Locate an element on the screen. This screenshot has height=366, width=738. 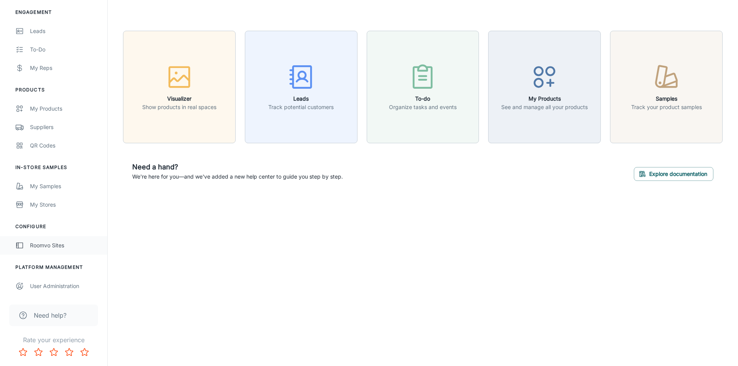
h6: Need a hand? is located at coordinates (238, 167).